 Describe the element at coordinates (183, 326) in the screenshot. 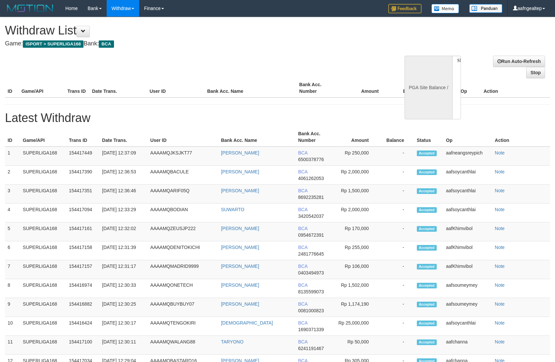

I see `td: AAAAMQTENGOKIRI` at that location.